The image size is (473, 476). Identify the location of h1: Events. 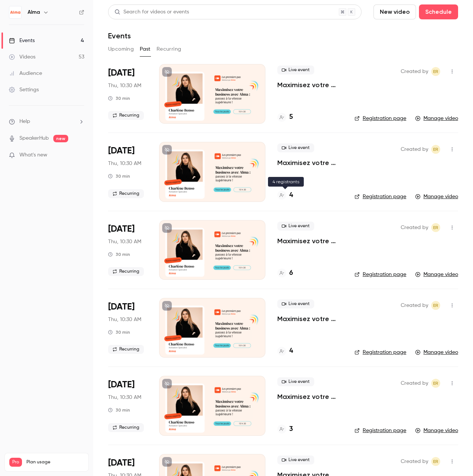
(119, 36).